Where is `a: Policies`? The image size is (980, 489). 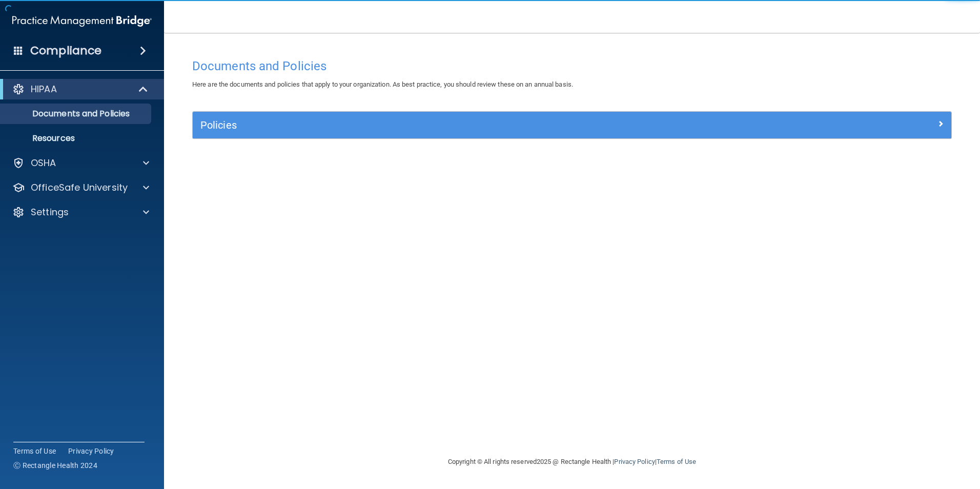 a: Policies is located at coordinates (572, 125).